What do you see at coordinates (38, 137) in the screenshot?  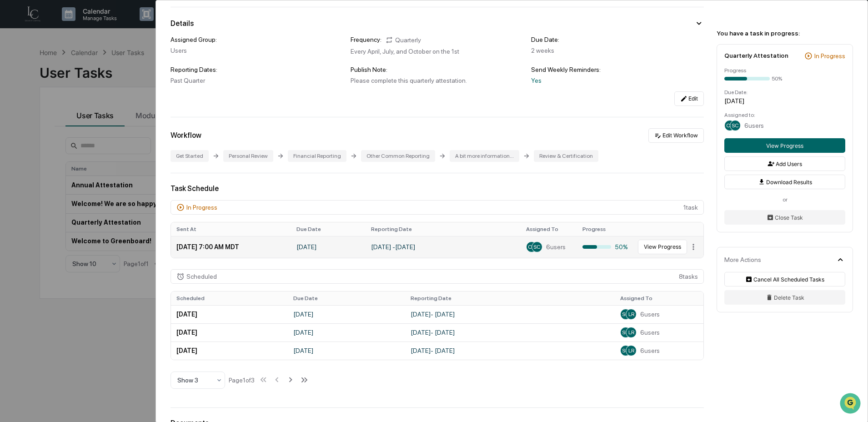 I see `span: Data Lookup` at bounding box center [38, 137].